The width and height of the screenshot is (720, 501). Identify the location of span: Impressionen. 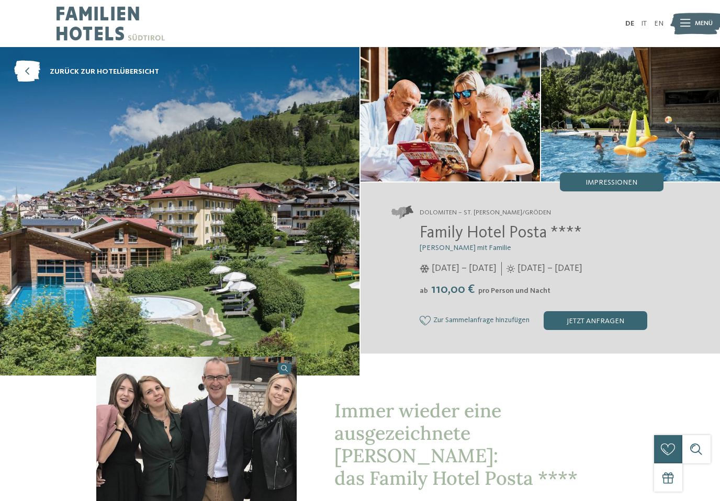
(611, 183).